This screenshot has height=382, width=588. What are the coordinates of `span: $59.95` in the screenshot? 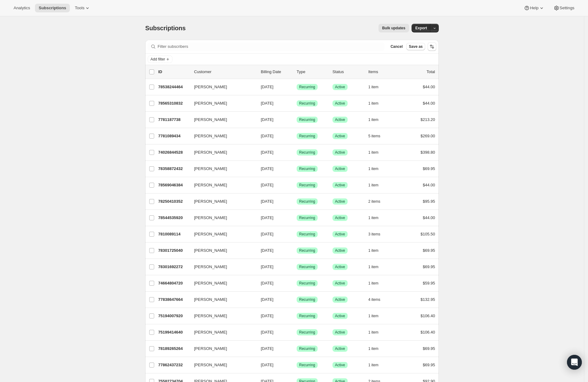 It's located at (429, 283).